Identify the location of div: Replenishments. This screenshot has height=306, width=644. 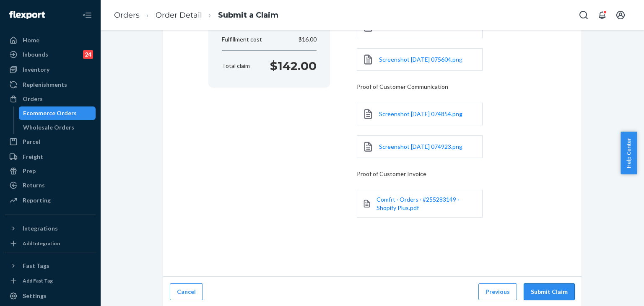
(45, 85).